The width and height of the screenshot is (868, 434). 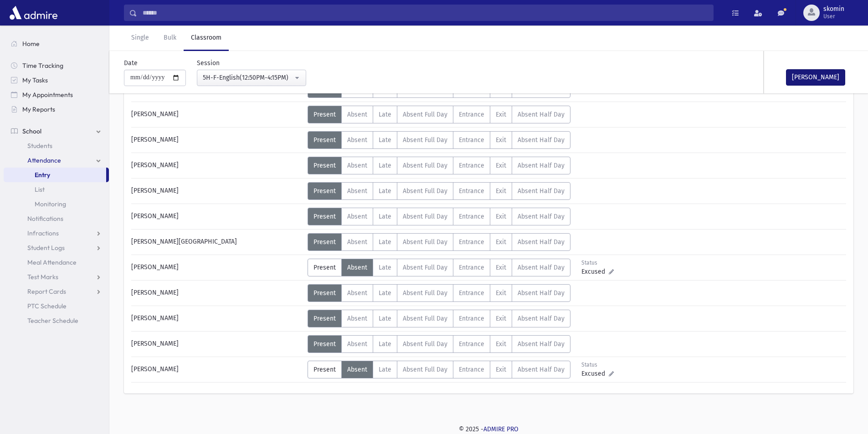 I want to click on a: School, so click(x=56, y=131).